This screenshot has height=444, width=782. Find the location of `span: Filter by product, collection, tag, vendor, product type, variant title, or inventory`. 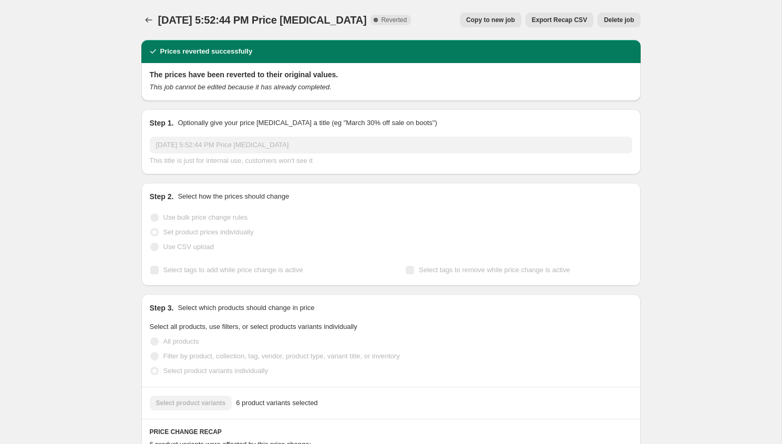

span: Filter by product, collection, tag, vendor, product type, variant title, or inventory is located at coordinates (282, 356).